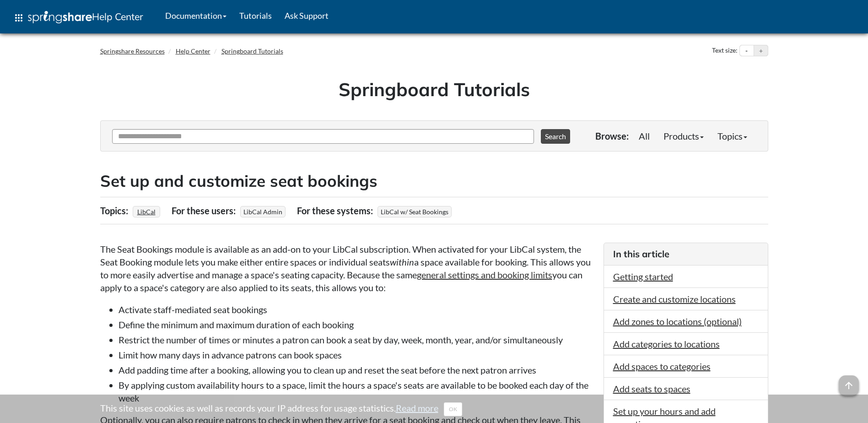 This screenshot has height=423, width=868. Describe the element at coordinates (661, 366) in the screenshot. I see `a: Add spaces to categories` at that location.